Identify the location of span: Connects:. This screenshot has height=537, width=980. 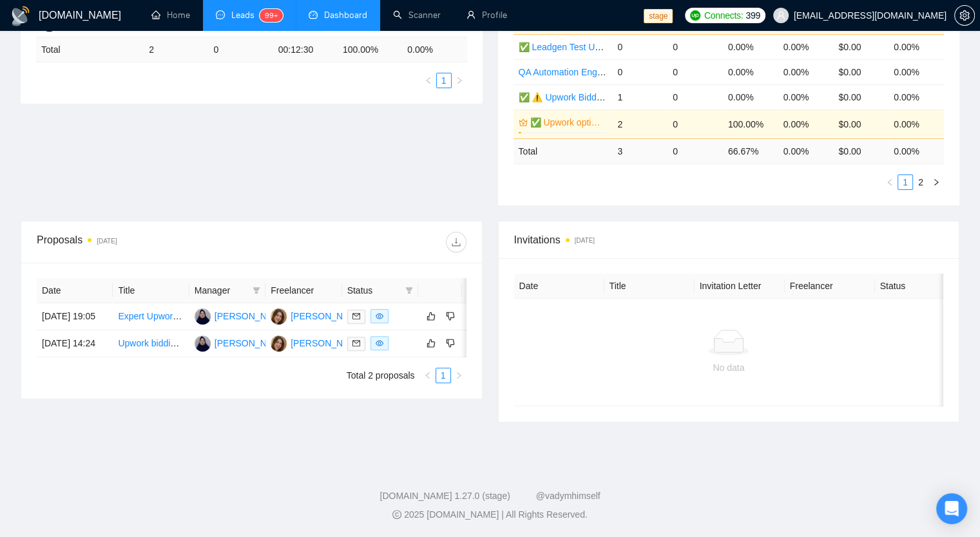
(723, 16).